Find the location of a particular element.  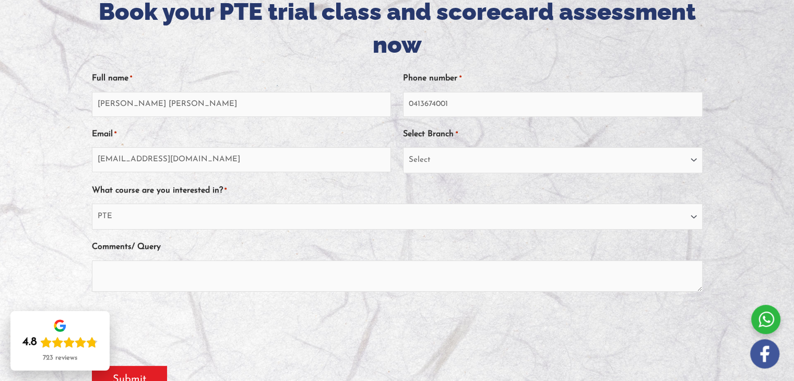

div: Rating: 4.8 out of 5 is located at coordinates (60, 343).